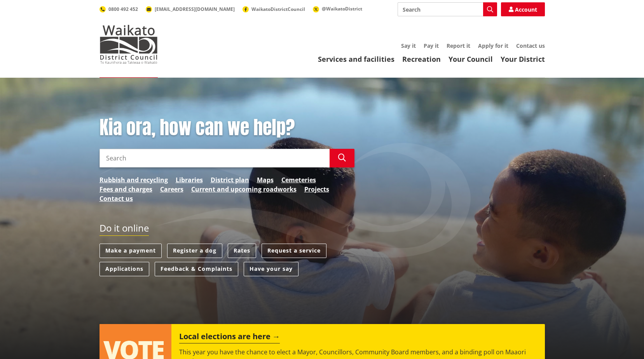 This screenshot has height=359, width=644. I want to click on a: Careers, so click(172, 189).